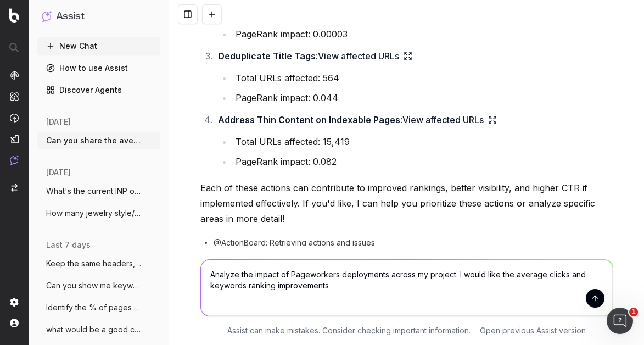 The image size is (644, 345). Describe the element at coordinates (99, 191) in the screenshot. I see `button: What's the current INP of the site?` at that location.